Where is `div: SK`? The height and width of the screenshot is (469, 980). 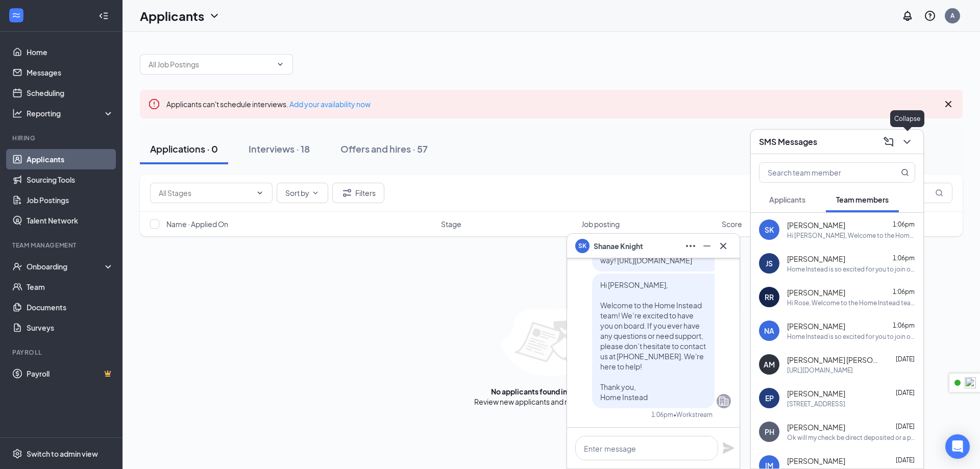 div: SK is located at coordinates (769, 230).